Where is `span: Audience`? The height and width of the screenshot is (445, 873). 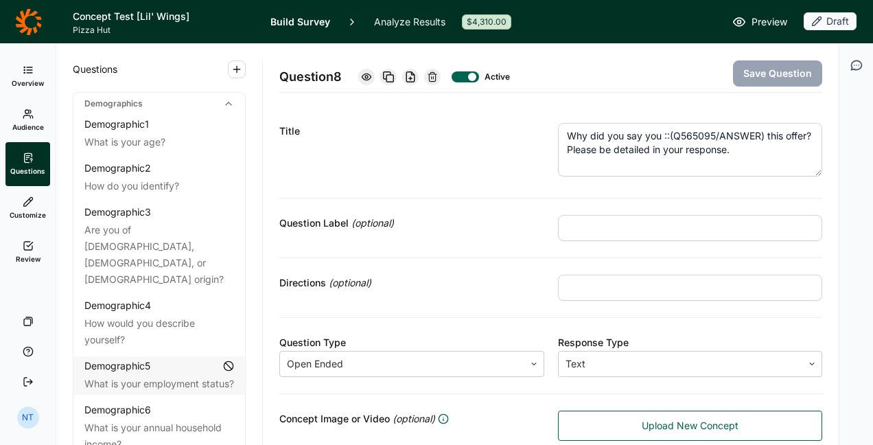
span: Audience is located at coordinates (28, 127).